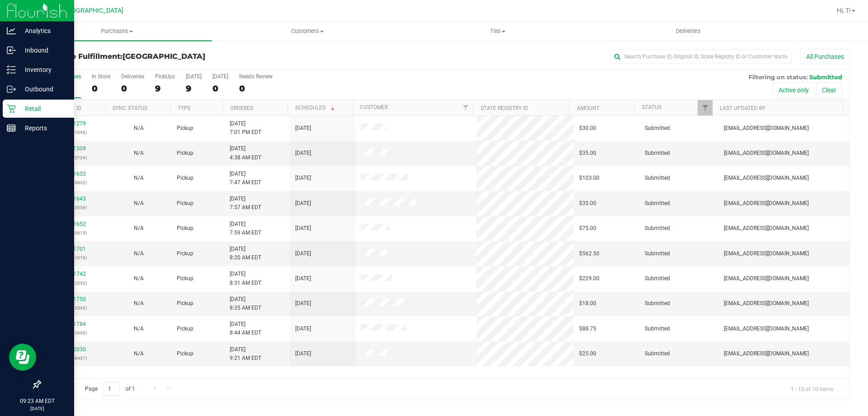 This screenshot has height=416, width=868. I want to click on span: $229.00, so click(589, 279).